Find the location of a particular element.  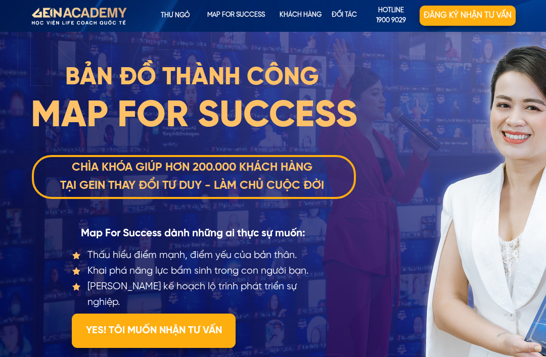

p: Đối tác is located at coordinates (344, 16).